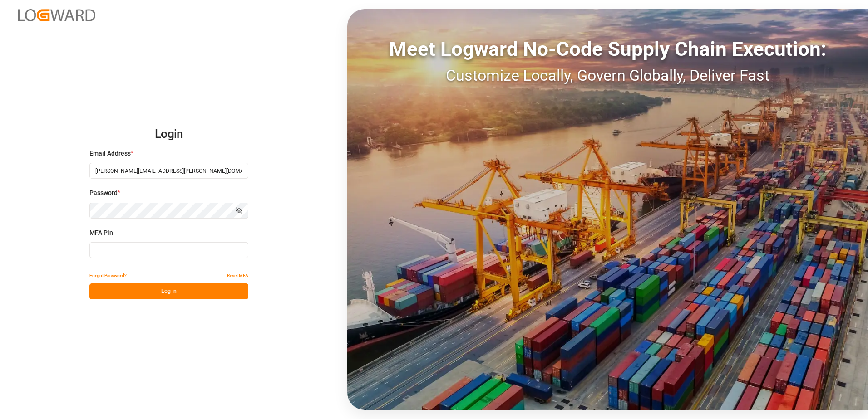  Describe the element at coordinates (110, 153) in the screenshot. I see `span: Email Address` at that location.